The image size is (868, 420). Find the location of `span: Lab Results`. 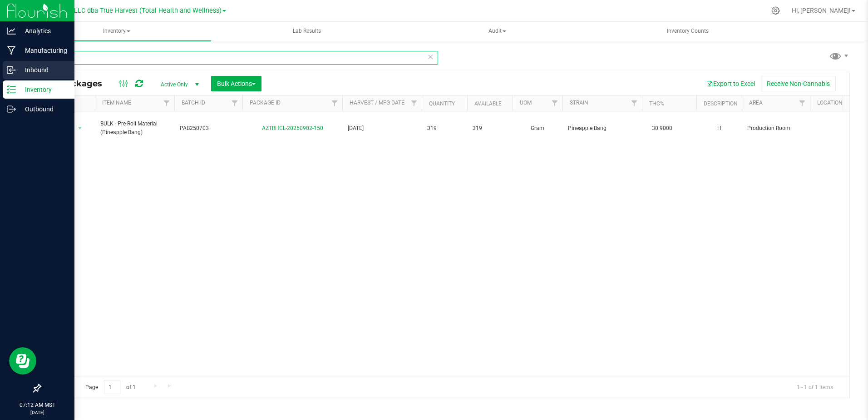

span: Lab Results is located at coordinates (307, 31).